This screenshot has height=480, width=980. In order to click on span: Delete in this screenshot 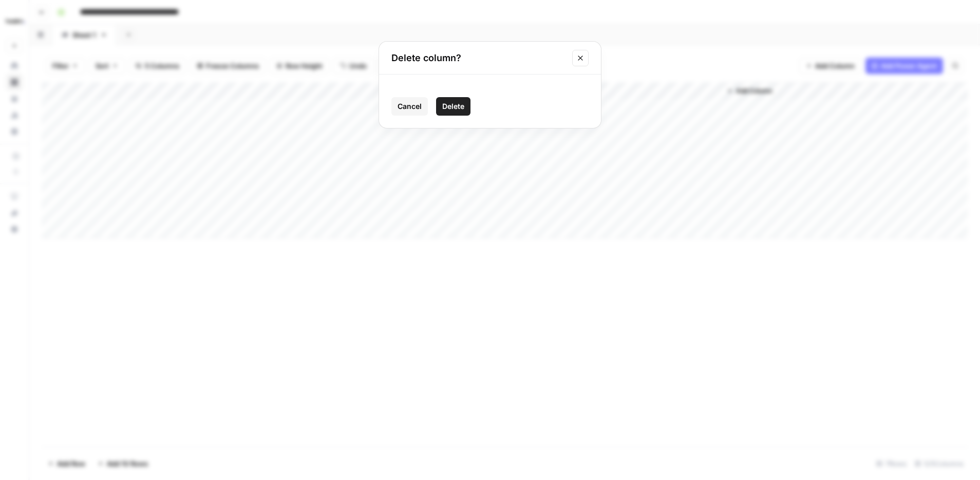, I will do `click(453, 106)`.